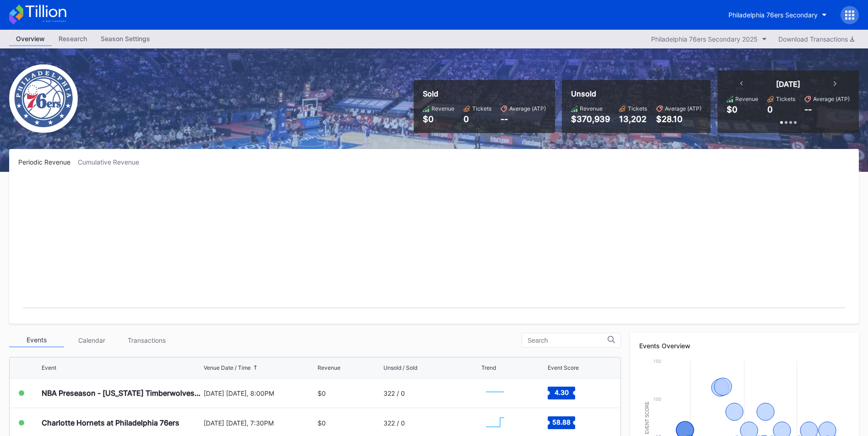 This screenshot has width=868, height=436. What do you see at coordinates (657, 361) in the screenshot?
I see `text: 150` at bounding box center [657, 361].